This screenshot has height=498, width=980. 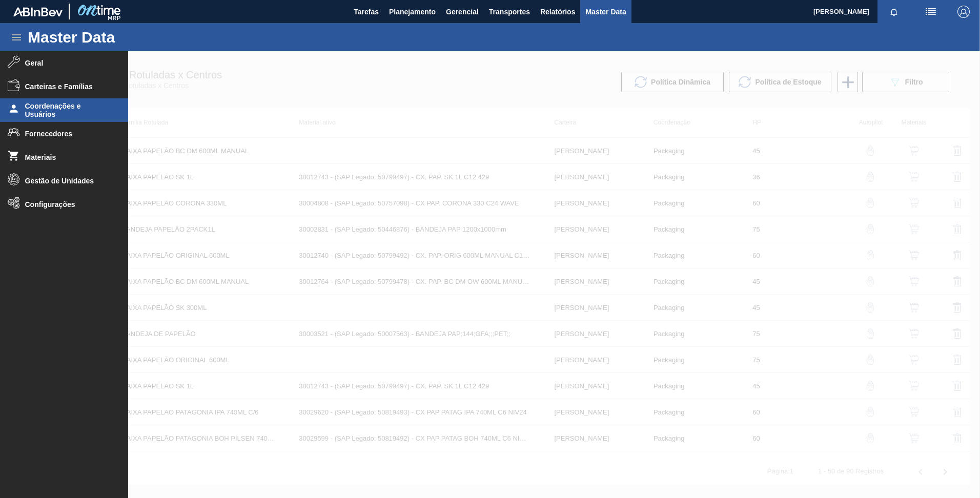 I want to click on span: Geral, so click(x=67, y=63).